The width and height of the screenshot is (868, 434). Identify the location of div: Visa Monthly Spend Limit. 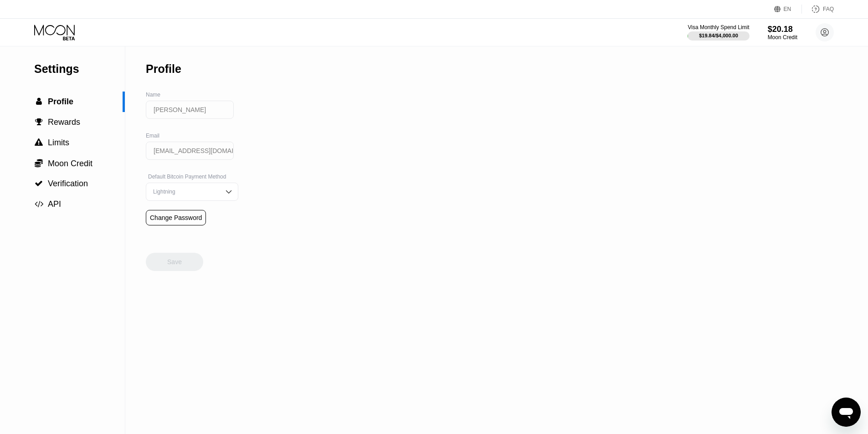
(718, 28).